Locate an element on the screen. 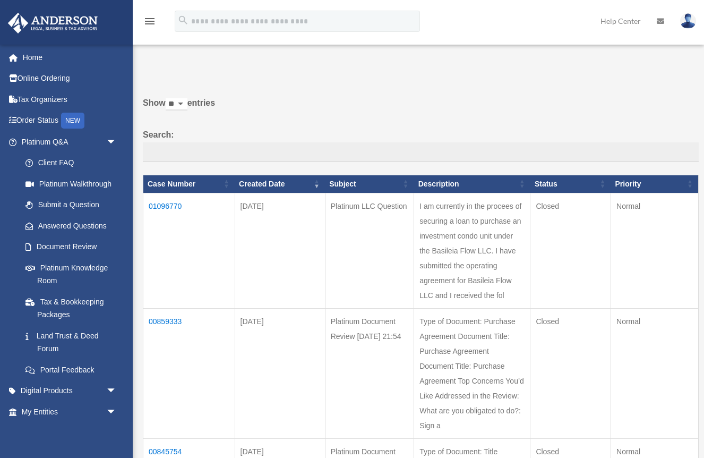 This screenshot has width=704, height=458. a: Document Review is located at coordinates (71, 247).